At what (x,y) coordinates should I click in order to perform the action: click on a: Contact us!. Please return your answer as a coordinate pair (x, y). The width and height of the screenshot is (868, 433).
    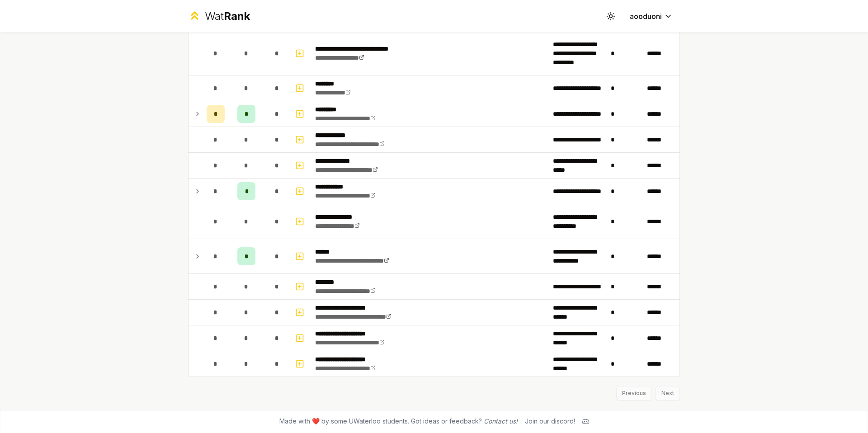
    Looking at the image, I should click on (500, 421).